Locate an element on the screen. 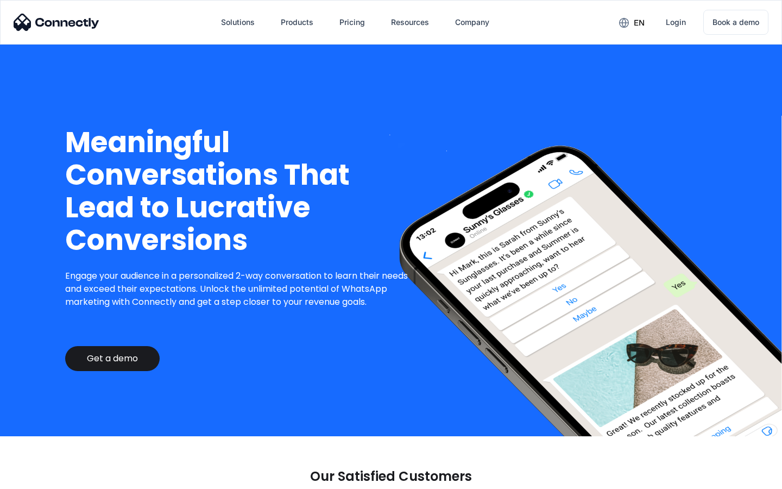 This screenshot has height=489, width=782. p: Our Satisfied Customers is located at coordinates (391, 476).